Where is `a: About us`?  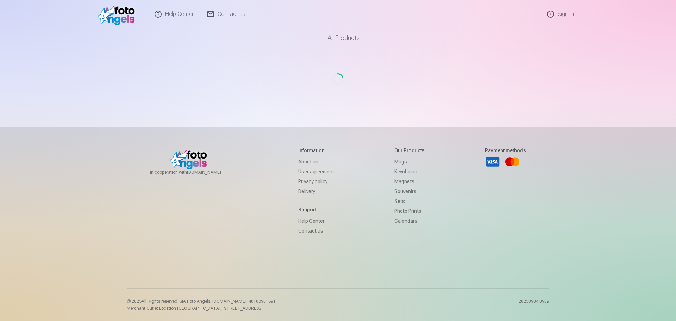
a: About us is located at coordinates (316, 162).